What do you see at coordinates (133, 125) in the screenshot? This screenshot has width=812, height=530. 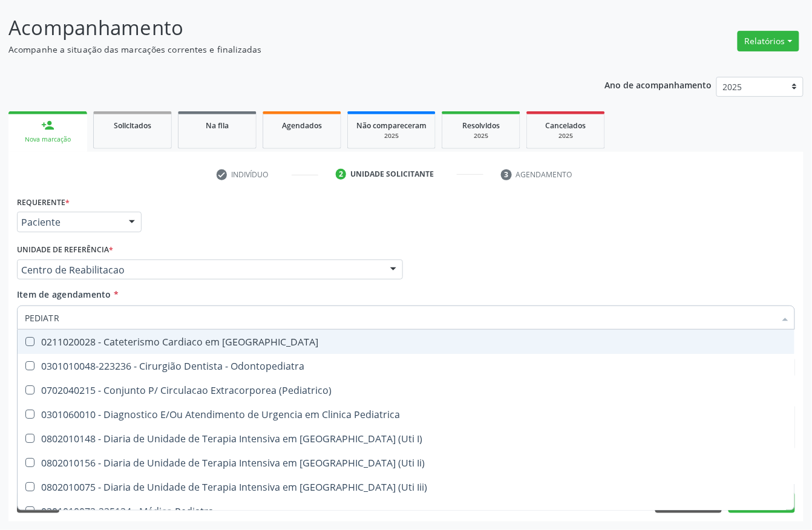 I see `span: Solicitados` at bounding box center [133, 125].